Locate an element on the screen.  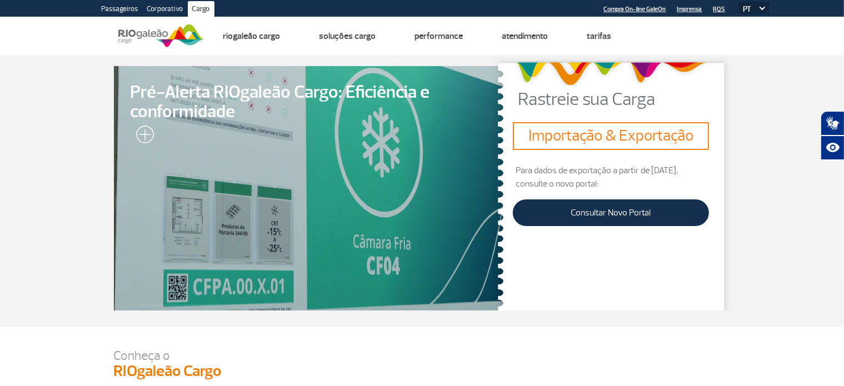
div: Plugin de acessibilidade da Hand Talk. is located at coordinates (833, 136).